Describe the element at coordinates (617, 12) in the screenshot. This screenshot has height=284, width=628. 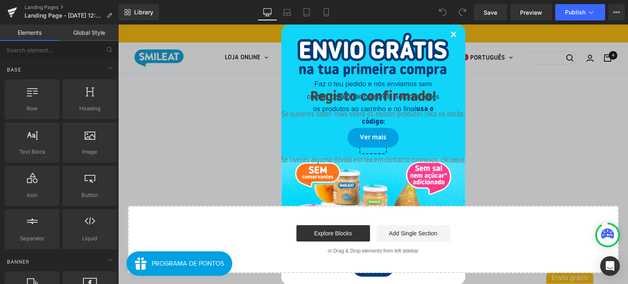
I see `button: More` at that location.